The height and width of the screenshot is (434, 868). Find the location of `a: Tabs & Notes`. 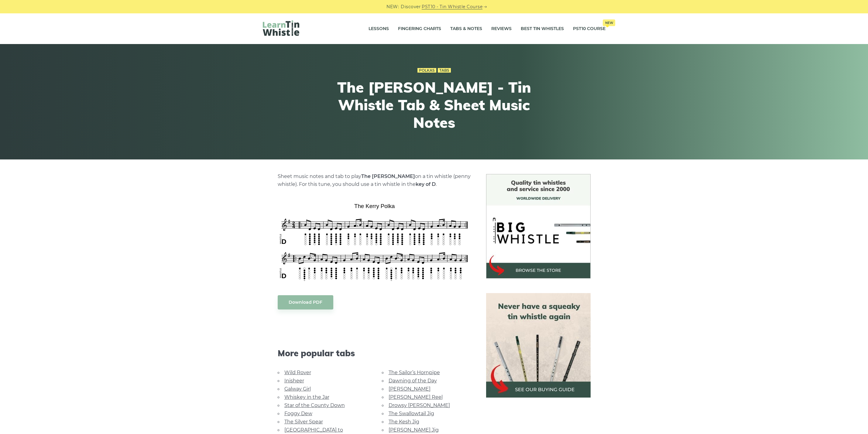

a: Tabs & Notes is located at coordinates (466, 29).